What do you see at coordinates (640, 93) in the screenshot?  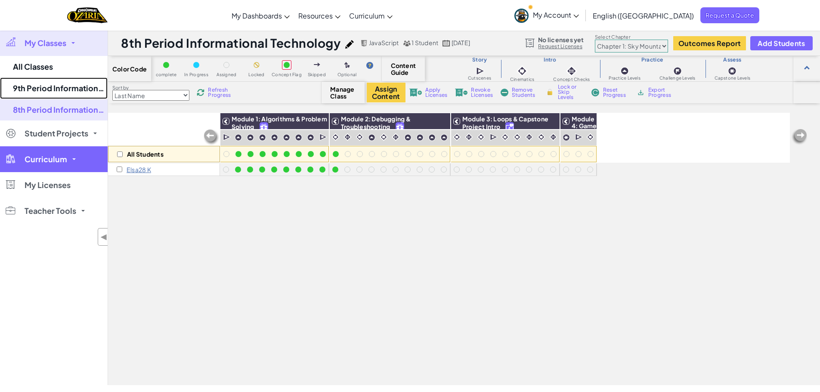 I see `img: IconArchive.svg` at bounding box center [640, 93].